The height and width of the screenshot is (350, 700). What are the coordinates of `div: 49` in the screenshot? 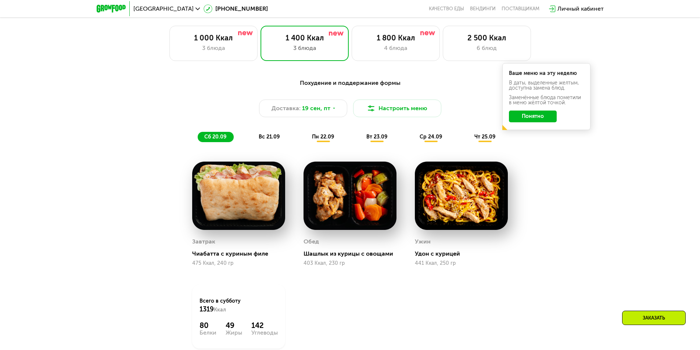 It's located at (234, 325).